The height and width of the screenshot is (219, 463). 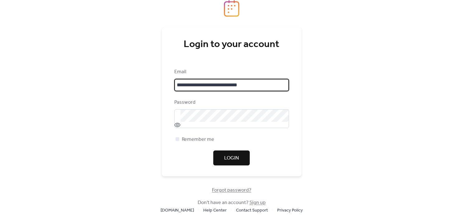 What do you see at coordinates (215, 210) in the screenshot?
I see `a: Help Center` at bounding box center [215, 210].